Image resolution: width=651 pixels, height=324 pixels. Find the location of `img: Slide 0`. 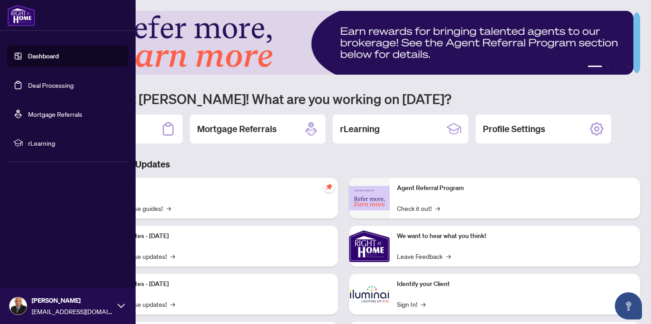

img: Slide 0 is located at coordinates (340, 43).